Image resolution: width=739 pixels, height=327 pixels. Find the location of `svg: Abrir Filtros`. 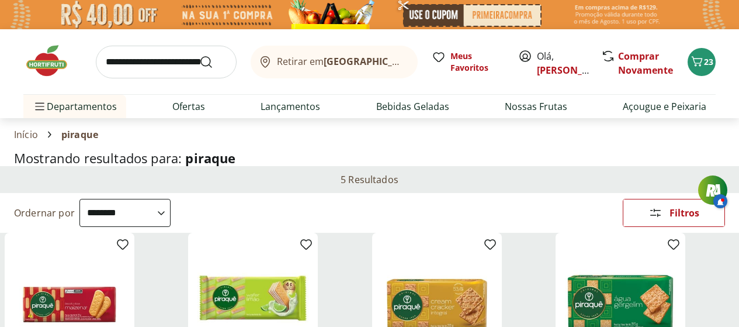

svg: Abrir Filtros is located at coordinates (656, 213).